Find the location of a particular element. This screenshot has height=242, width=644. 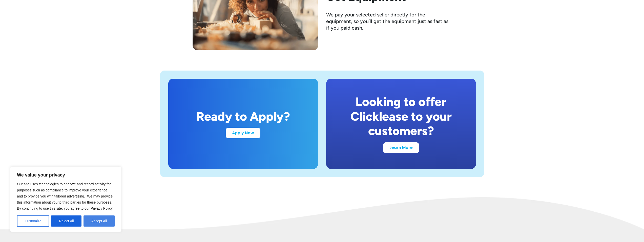

p: We value your privacy is located at coordinates (66, 175).